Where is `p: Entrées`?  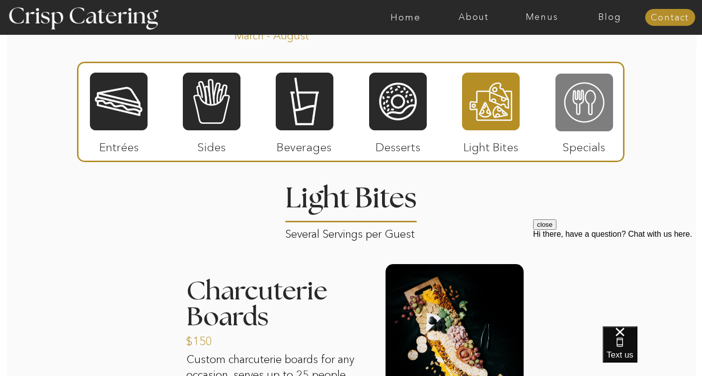 p: Entrées is located at coordinates (119, 145).